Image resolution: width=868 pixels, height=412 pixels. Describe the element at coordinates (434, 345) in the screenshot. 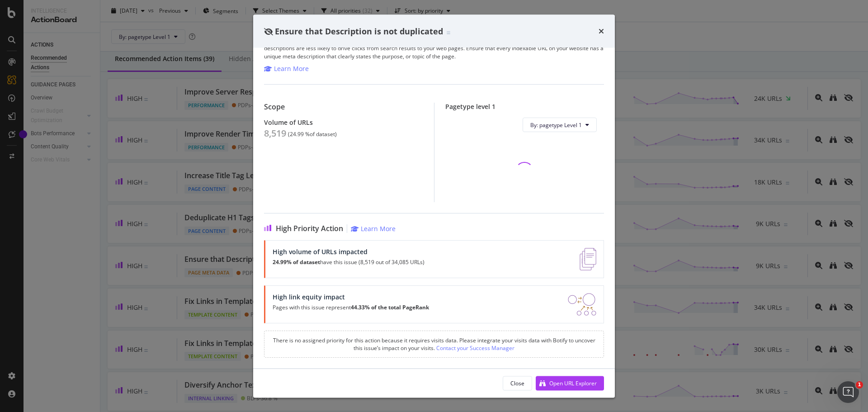

I see `div: There is no assigned priority for this action because it requires visits data. Please integrate y...` at that location.